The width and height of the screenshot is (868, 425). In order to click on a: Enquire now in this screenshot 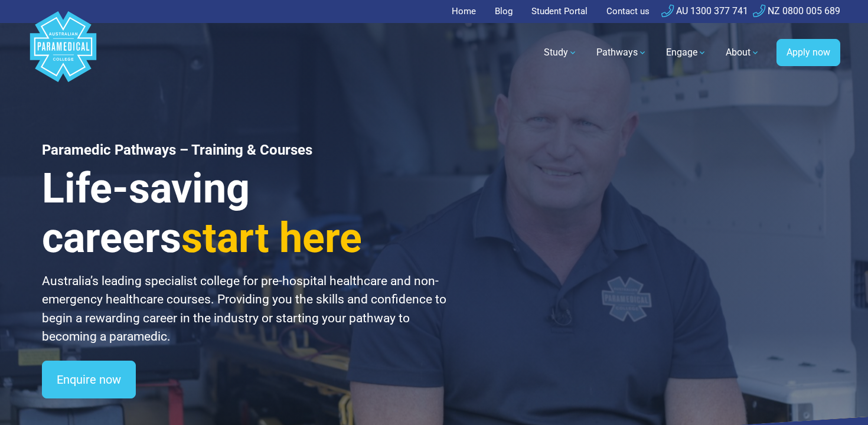, I will do `click(89, 379)`.